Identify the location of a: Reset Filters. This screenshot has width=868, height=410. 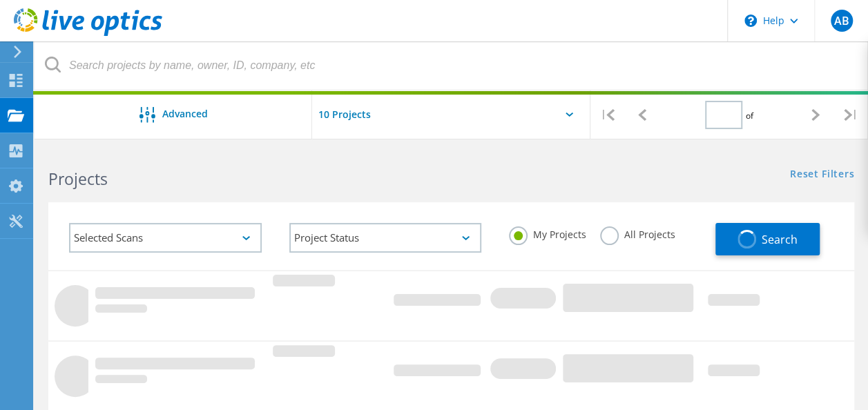
(822, 175).